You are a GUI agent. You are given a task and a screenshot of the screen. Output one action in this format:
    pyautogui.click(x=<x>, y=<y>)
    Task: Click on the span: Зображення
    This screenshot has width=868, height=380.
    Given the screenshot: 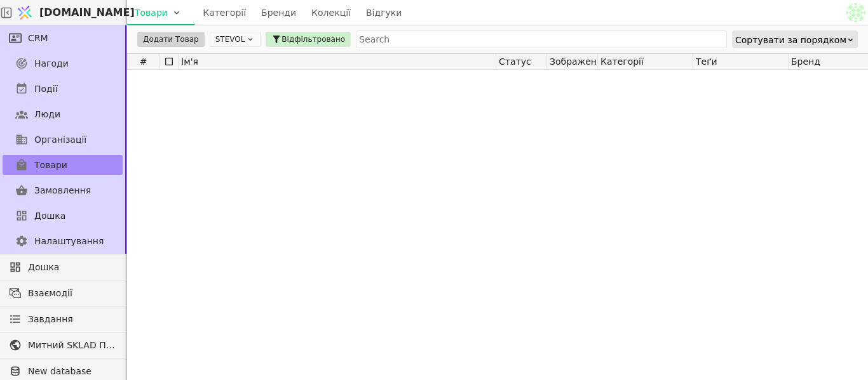 What is the action you would take?
    pyautogui.click(x=573, y=61)
    